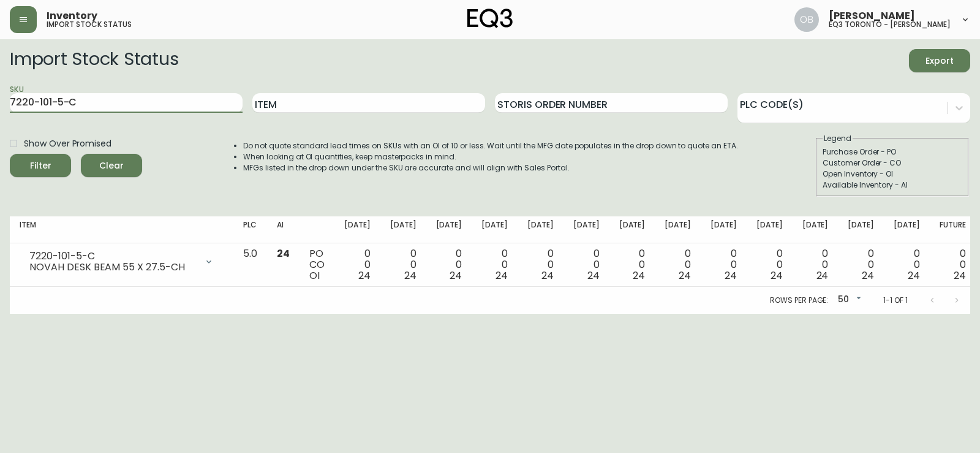  Describe the element at coordinates (490, 168) in the screenshot. I see `li: MFGs listed in the drop down under the SKU are accurate and will align with Sales Portal.` at that location.